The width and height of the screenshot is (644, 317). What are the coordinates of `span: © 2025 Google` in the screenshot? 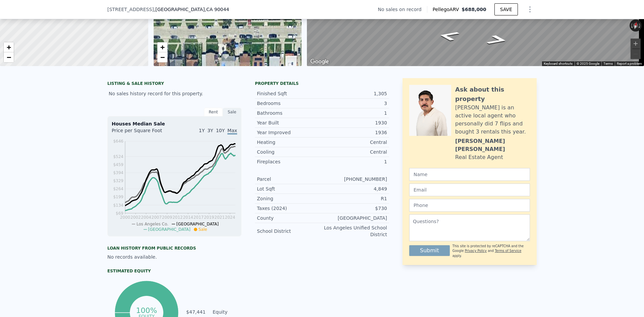 It's located at (588, 63).